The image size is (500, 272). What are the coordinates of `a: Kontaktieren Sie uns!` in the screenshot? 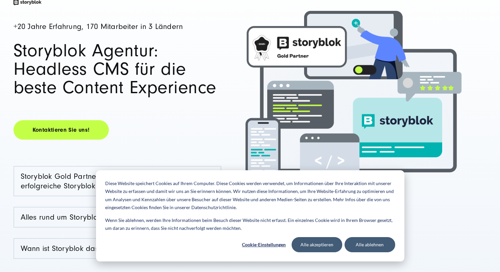 It's located at (61, 130).